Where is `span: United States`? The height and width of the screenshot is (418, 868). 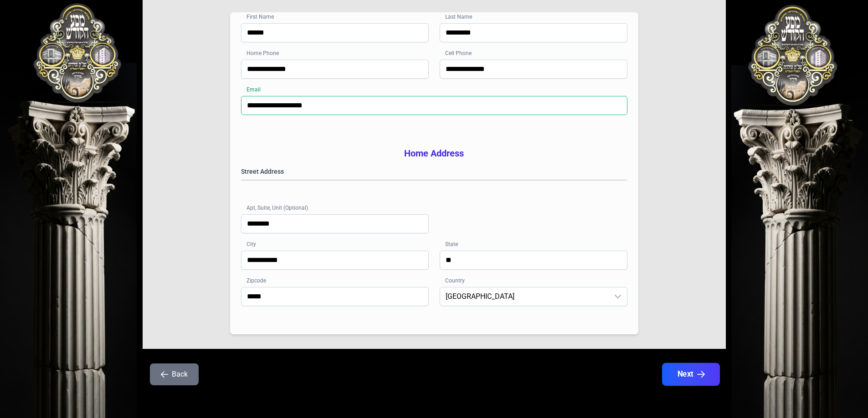 span: United States is located at coordinates (524, 297).